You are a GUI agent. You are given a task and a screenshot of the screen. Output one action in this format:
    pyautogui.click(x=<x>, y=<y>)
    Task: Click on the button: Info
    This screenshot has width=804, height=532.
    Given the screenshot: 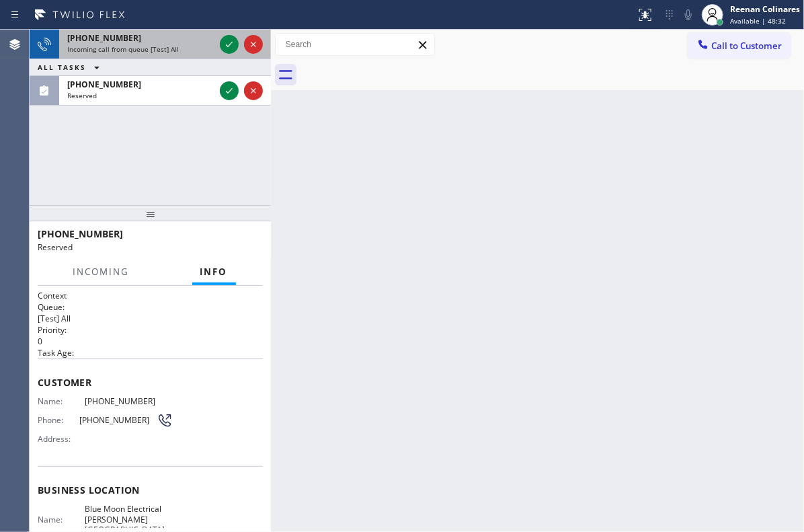 What is the action you would take?
    pyautogui.click(x=214, y=271)
    